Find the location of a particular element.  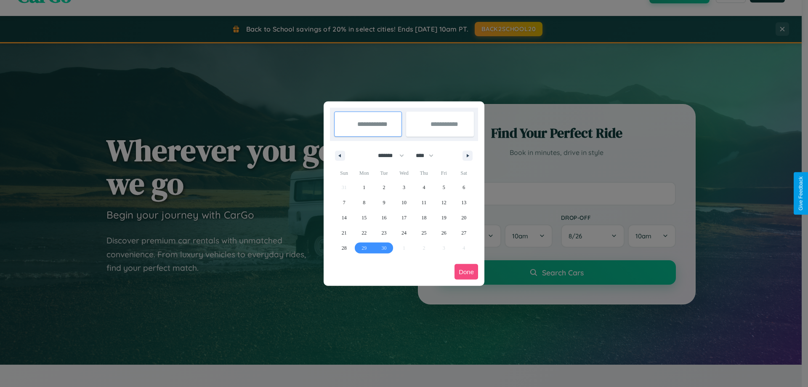

button: 4 is located at coordinates (424, 187).